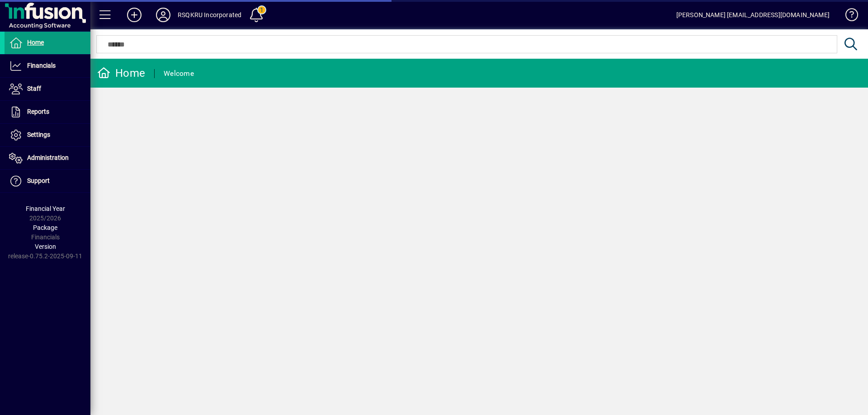  What do you see at coordinates (47, 158) in the screenshot?
I see `a: Administration` at bounding box center [47, 158].